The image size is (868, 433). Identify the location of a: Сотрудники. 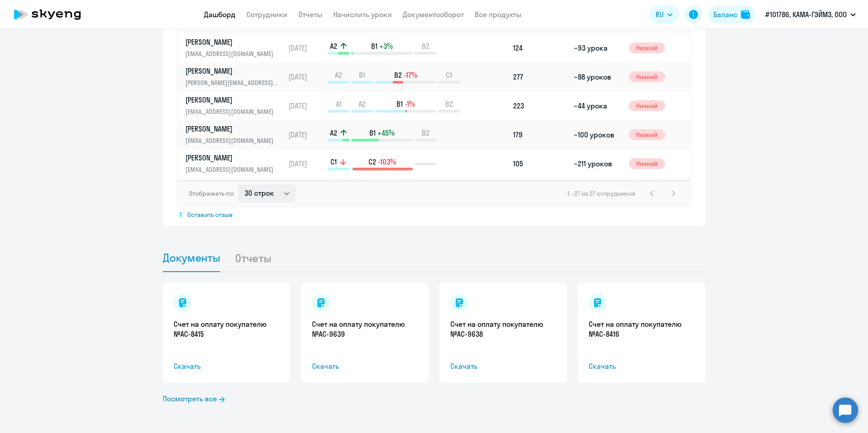
(267, 15).